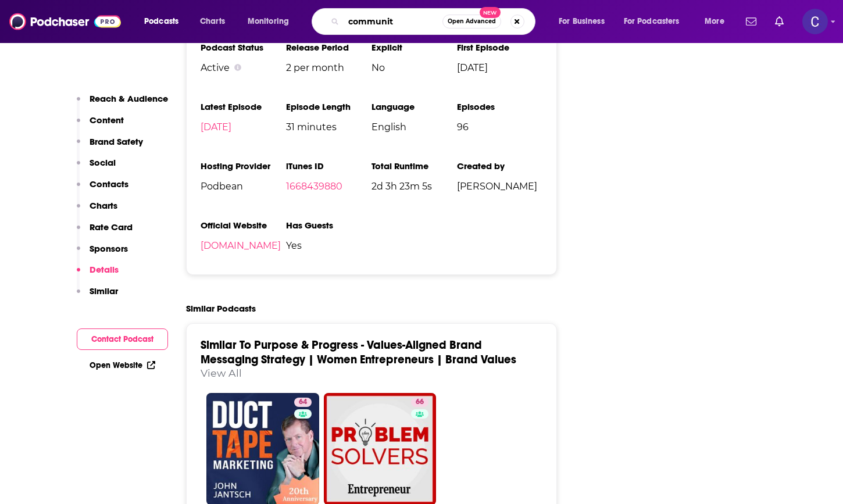 This screenshot has width=843, height=504. I want to click on a: 64, so click(302, 402).